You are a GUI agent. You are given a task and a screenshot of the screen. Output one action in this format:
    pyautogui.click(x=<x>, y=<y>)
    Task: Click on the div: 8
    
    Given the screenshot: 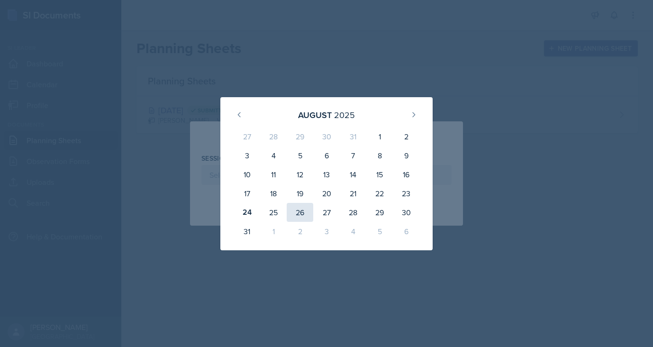 What is the action you would take?
    pyautogui.click(x=379, y=155)
    